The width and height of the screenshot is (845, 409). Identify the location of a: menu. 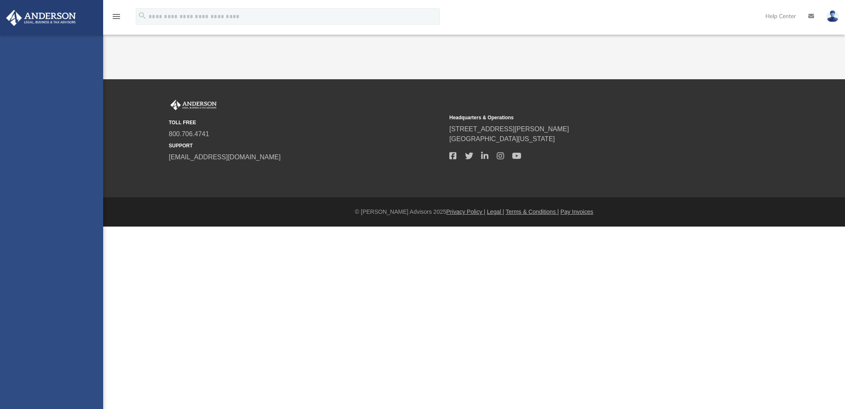
(116, 19).